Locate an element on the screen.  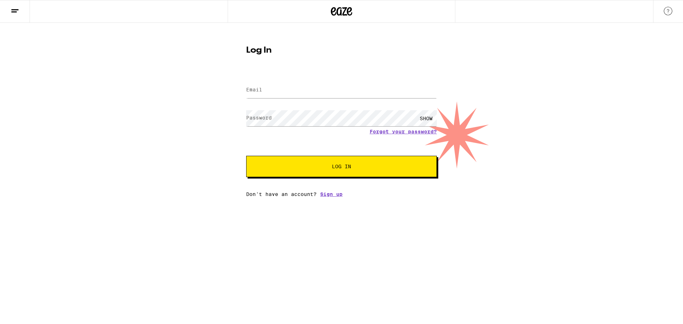
span: Log In is located at coordinates (342, 167).